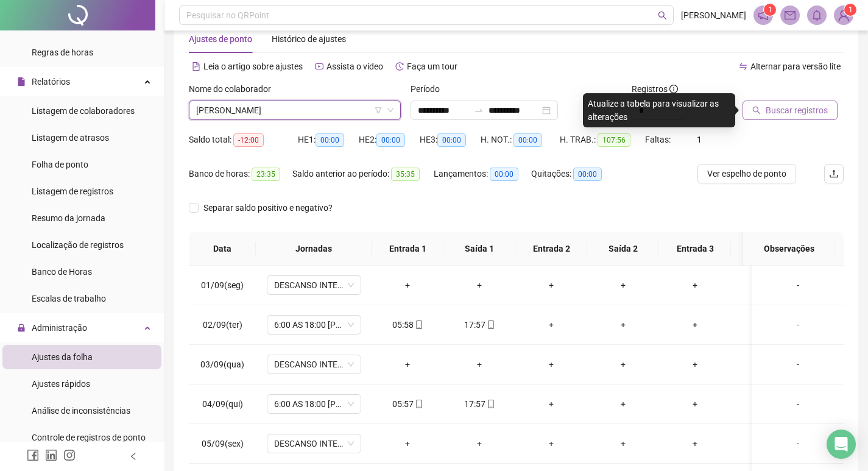 The height and width of the screenshot is (471, 868). What do you see at coordinates (62, 357) in the screenshot?
I see `span: Ajustes da folha` at bounding box center [62, 357].